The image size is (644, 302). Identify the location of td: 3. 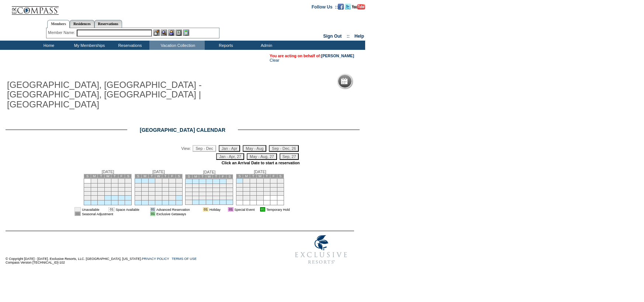
(260, 181).